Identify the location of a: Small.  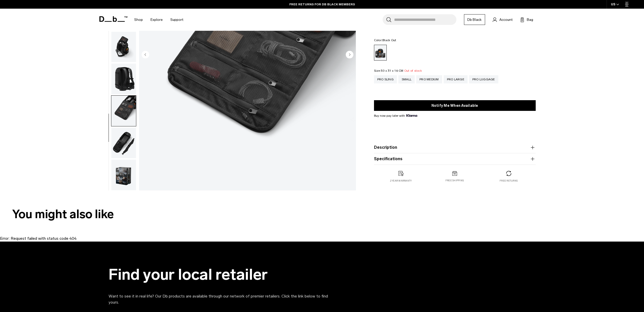
(406, 80).